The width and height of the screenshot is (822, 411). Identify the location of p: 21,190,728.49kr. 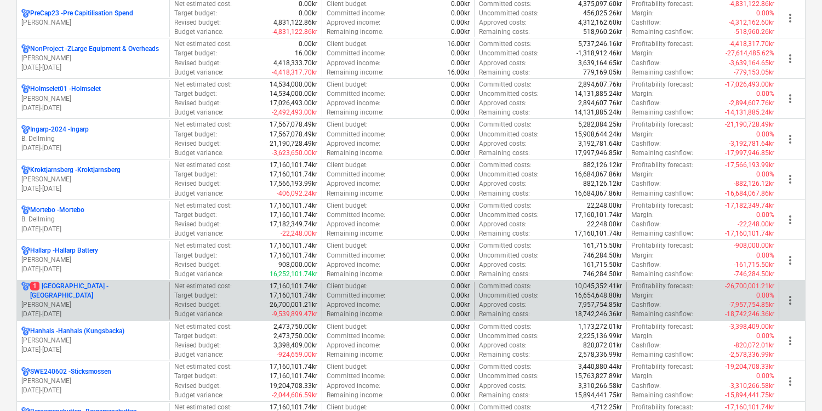
(293, 144).